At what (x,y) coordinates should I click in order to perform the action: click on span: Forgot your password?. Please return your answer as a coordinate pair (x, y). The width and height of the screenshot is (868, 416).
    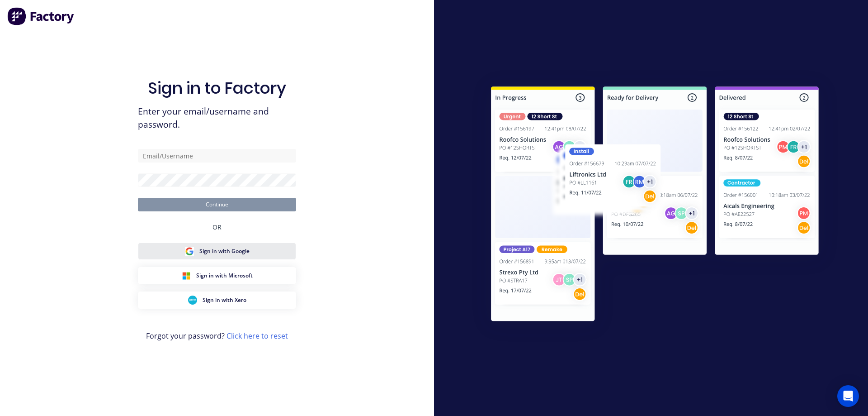
    Looking at the image, I should click on (217, 336).